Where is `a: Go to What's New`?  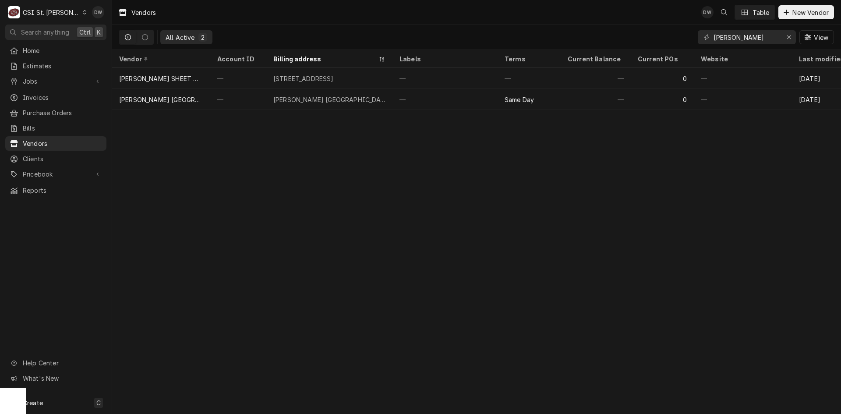 a: Go to What's New is located at coordinates (56, 378).